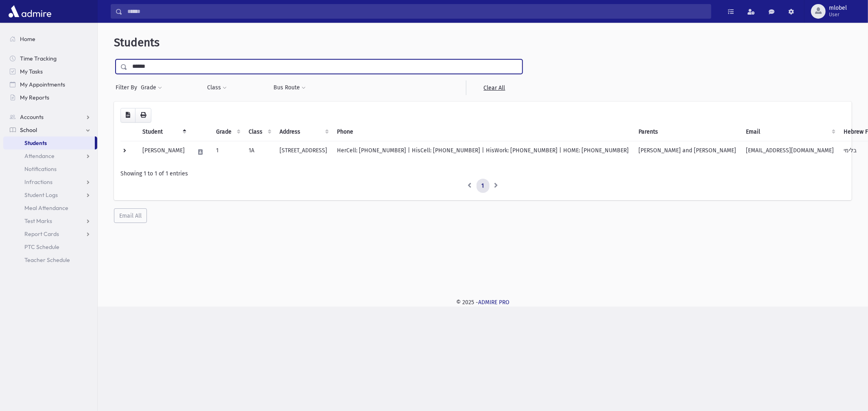 The image size is (868, 411). I want to click on span: Filter By, so click(128, 87).